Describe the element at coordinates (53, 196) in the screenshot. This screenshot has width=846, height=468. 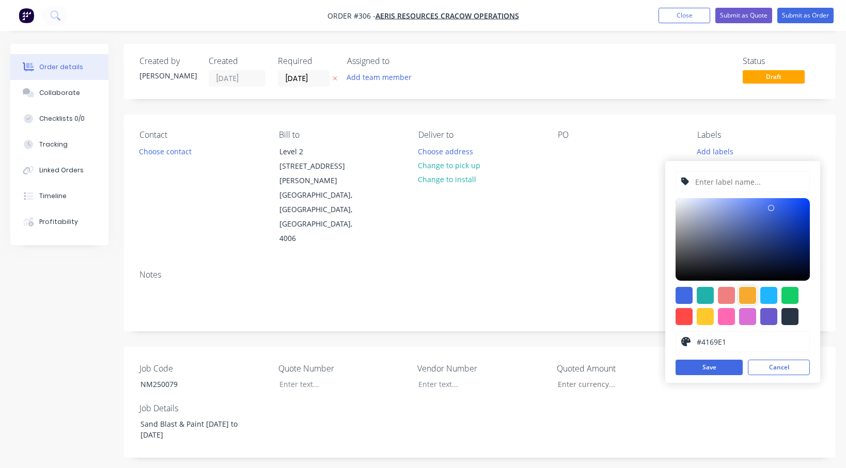
I see `div: Timeline` at that location.